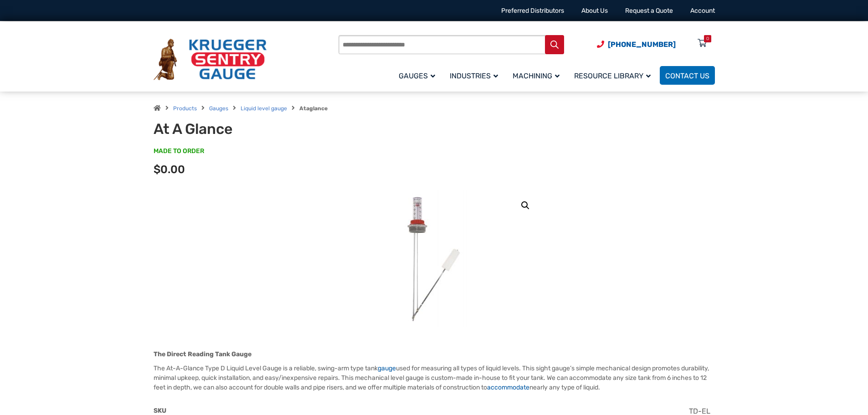 This screenshot has height=415, width=868. What do you see at coordinates (702, 11) in the screenshot?
I see `a: Account` at bounding box center [702, 11].